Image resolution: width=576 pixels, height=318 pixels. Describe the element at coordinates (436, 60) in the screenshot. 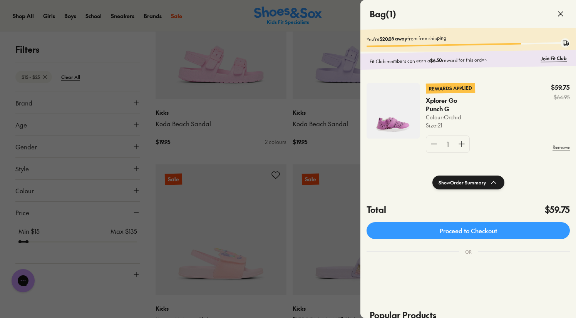

I see `b: $6.50` at that location.